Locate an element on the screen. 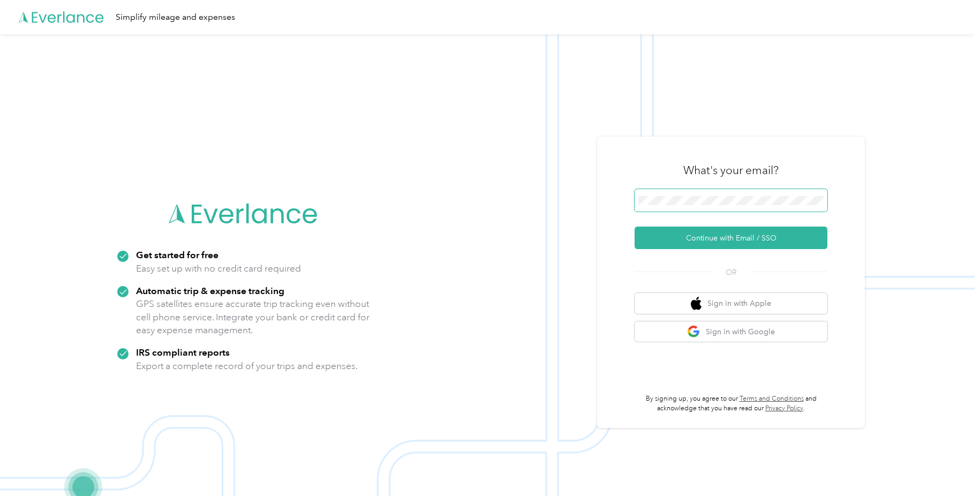 The image size is (980, 496). div: Simplify mileage and expenses is located at coordinates (175, 17).